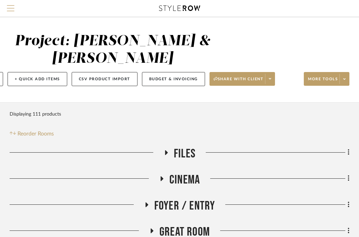 Image resolution: width=359 pixels, height=237 pixels. I want to click on span: CINEMA, so click(184, 180).